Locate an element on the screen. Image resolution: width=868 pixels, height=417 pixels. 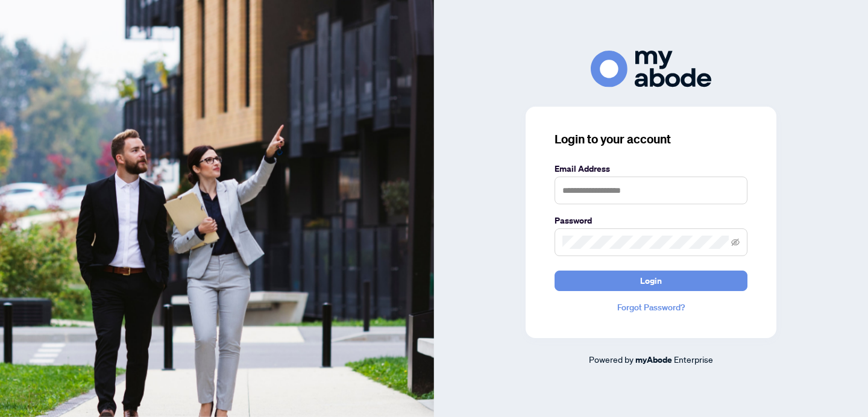
button: Login is located at coordinates (651, 281).